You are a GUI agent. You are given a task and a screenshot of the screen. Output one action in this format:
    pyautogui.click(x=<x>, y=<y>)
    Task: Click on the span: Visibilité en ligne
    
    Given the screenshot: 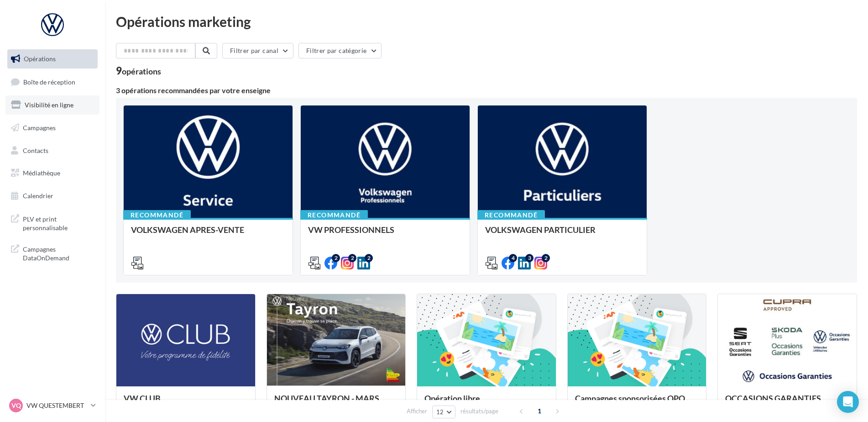 What is the action you would take?
    pyautogui.click(x=49, y=105)
    